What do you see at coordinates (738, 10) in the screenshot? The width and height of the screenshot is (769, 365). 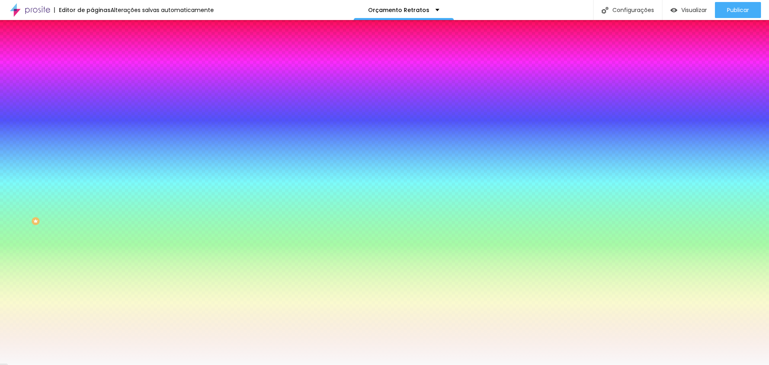 I see `span: Publicar` at bounding box center [738, 10].